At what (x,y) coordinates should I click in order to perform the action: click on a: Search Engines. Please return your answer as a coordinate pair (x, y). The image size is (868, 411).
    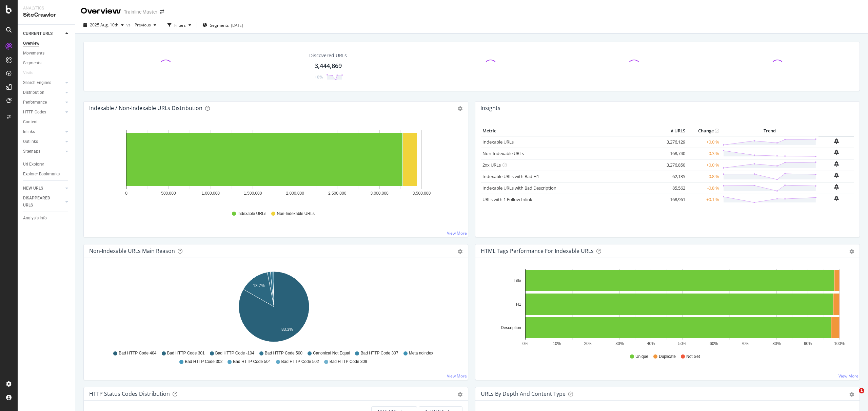
    Looking at the image, I should click on (43, 82).